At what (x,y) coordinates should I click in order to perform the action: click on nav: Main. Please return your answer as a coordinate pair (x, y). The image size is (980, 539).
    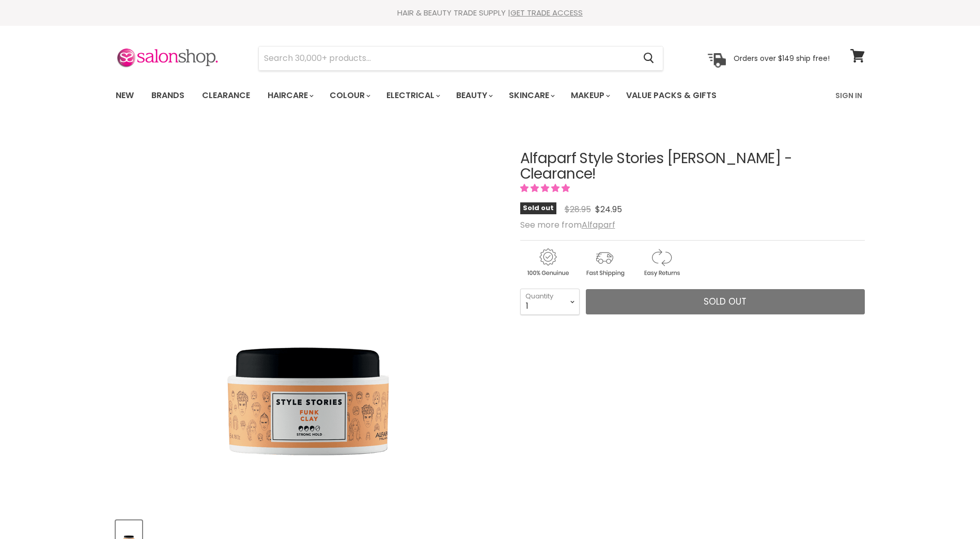
    Looking at the image, I should click on (490, 96).